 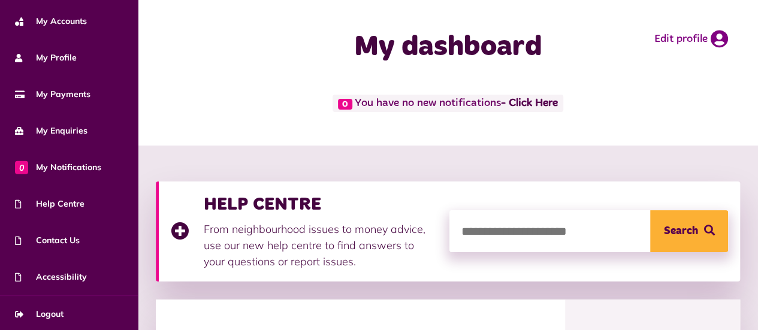 What do you see at coordinates (53, 94) in the screenshot?
I see `span: My Payments` at bounding box center [53, 94].